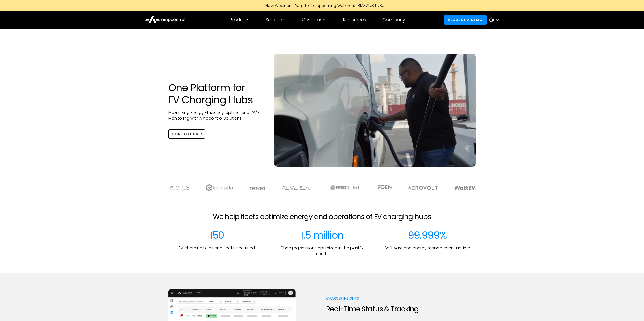 The width and height of the screenshot is (644, 321). Describe the element at coordinates (219, 188) in the screenshot. I see `img: electrada logo` at that location.